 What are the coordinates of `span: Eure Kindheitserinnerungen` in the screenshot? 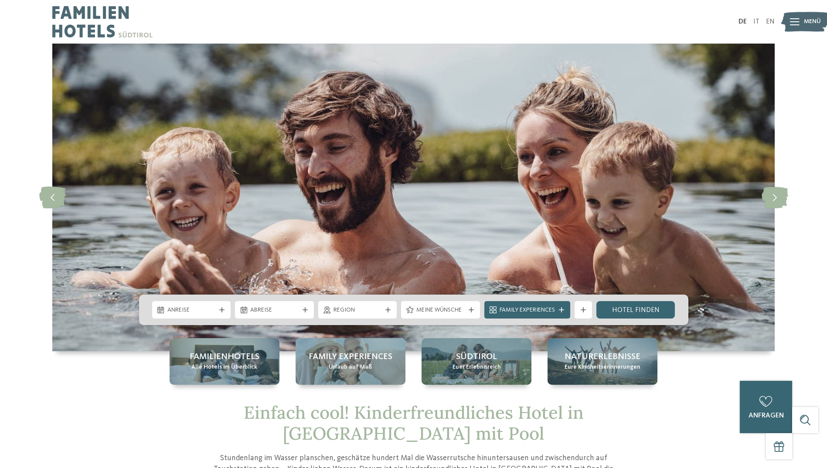 It's located at (602, 367).